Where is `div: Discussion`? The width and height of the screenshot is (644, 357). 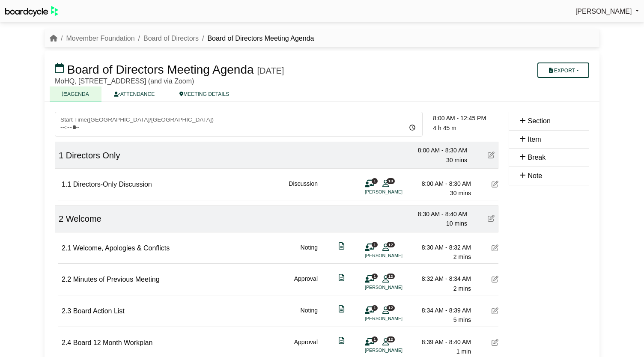 div: Discussion is located at coordinates (304, 189).